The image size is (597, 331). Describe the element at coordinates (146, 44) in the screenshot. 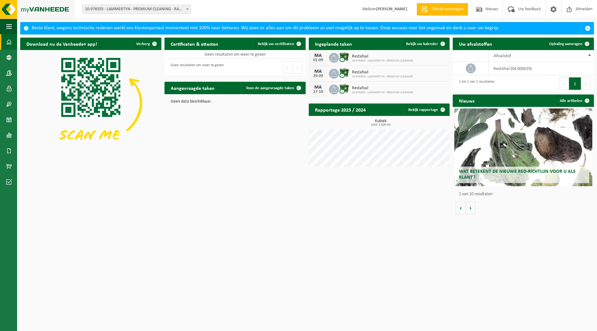

I see `button: Verberg` at that location.